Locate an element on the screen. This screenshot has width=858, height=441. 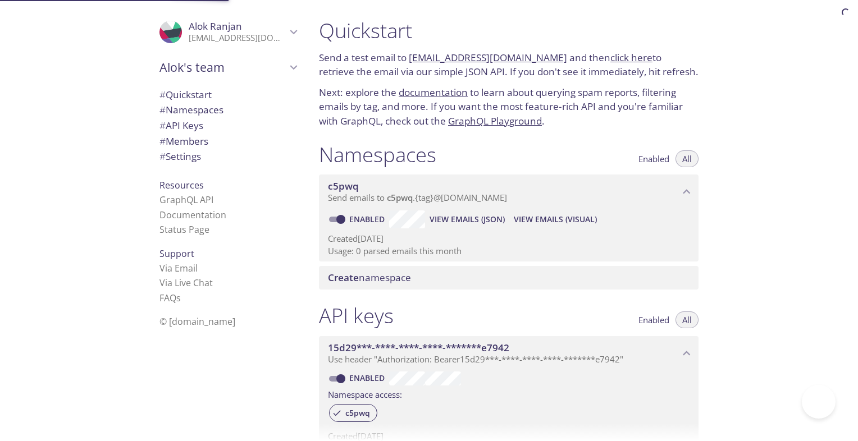
span: Resources is located at coordinates (181, 185).